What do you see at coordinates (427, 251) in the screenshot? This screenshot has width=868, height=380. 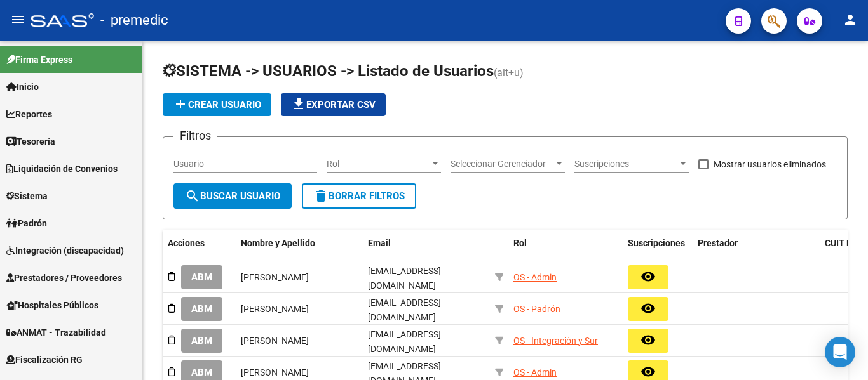 I see `datatable-header-cell: Email` at bounding box center [427, 251].